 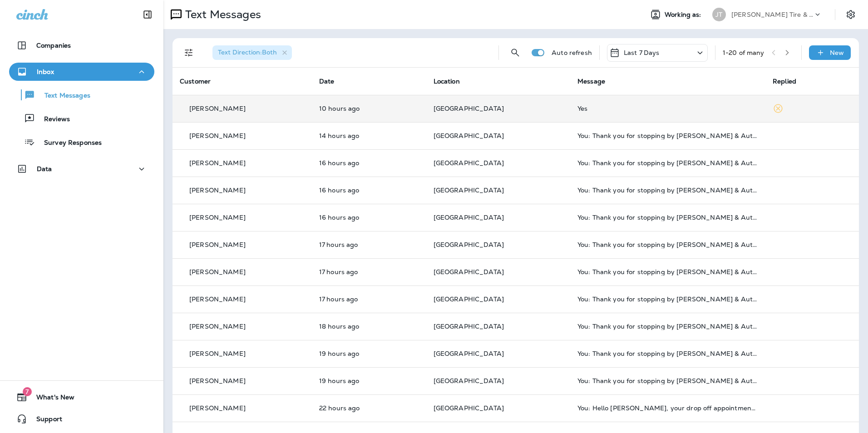 I want to click on span: What's New, so click(x=51, y=399).